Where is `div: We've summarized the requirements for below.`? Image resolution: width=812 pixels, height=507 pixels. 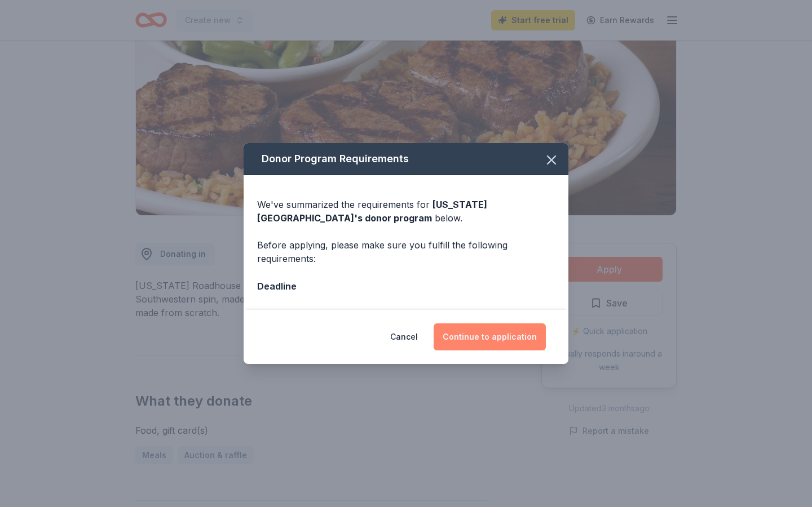 div: We've summarized the requirements for below. is located at coordinates (406, 211).